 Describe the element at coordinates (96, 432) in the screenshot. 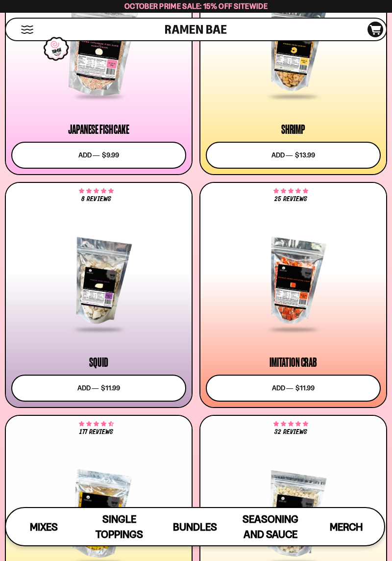

I see `span: 177 reviews` at that location.